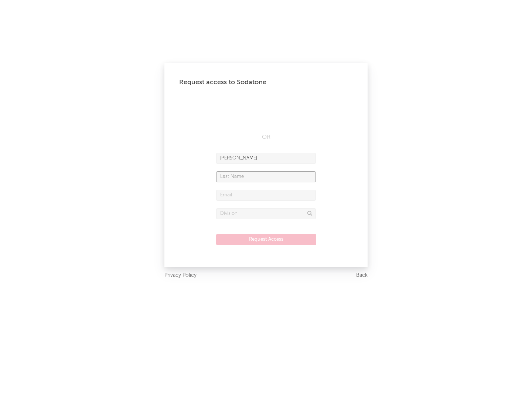  What do you see at coordinates (362, 275) in the screenshot?
I see `a: Back` at bounding box center [362, 275].